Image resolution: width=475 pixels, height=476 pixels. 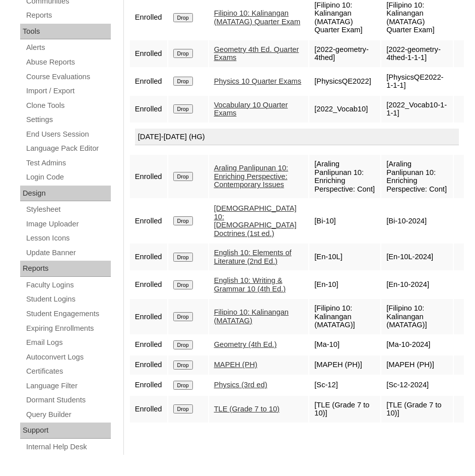 I want to click on td: [En-10], so click(x=345, y=284).